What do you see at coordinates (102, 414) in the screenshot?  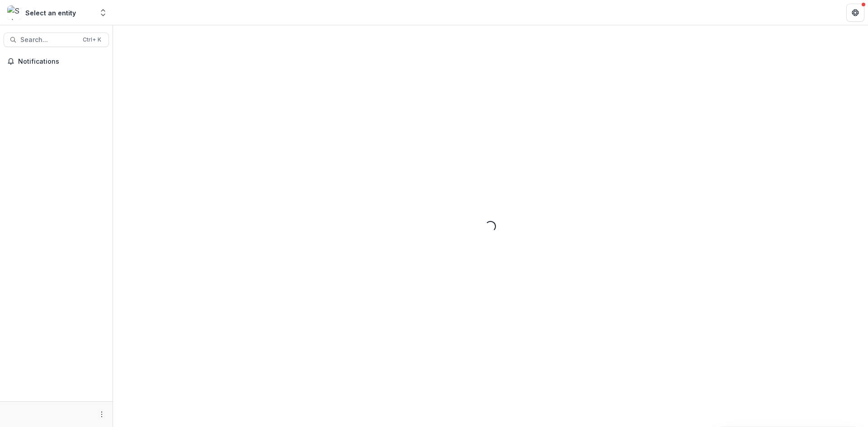 I see `button: More` at bounding box center [102, 414].